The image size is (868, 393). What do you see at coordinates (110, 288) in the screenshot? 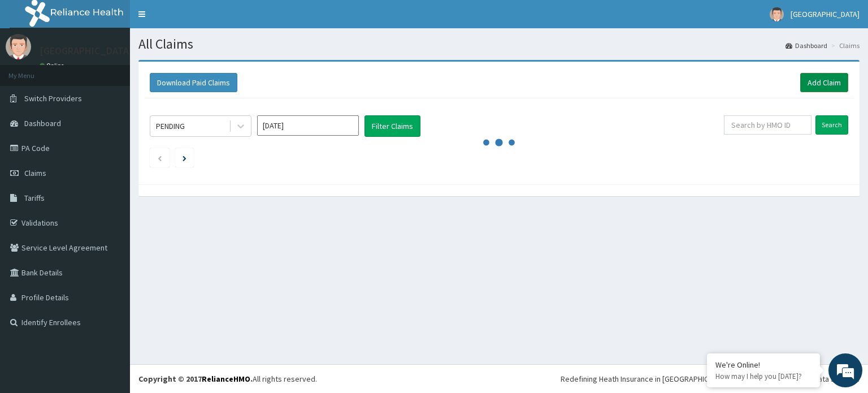
I see `textarea: Type your message and hit 'Enter'` at bounding box center [110, 288].